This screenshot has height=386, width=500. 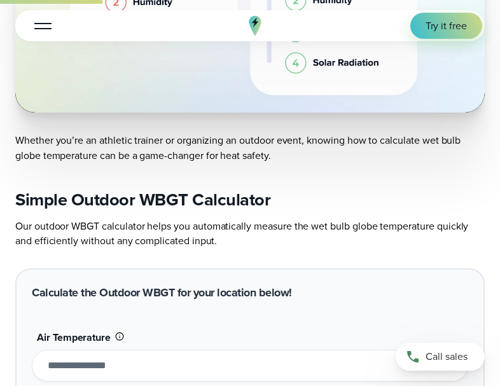 What do you see at coordinates (446, 25) in the screenshot?
I see `span: Try it free` at bounding box center [446, 25].